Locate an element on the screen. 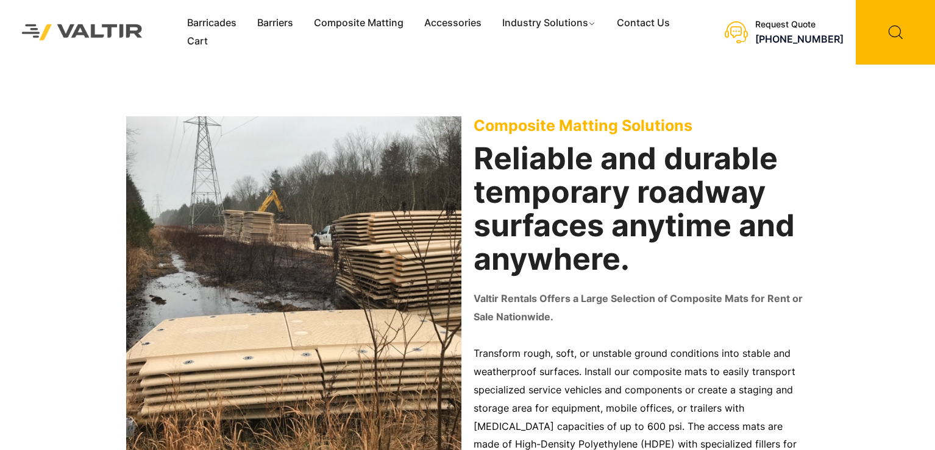  a: Industry Solutions is located at coordinates (549, 23).